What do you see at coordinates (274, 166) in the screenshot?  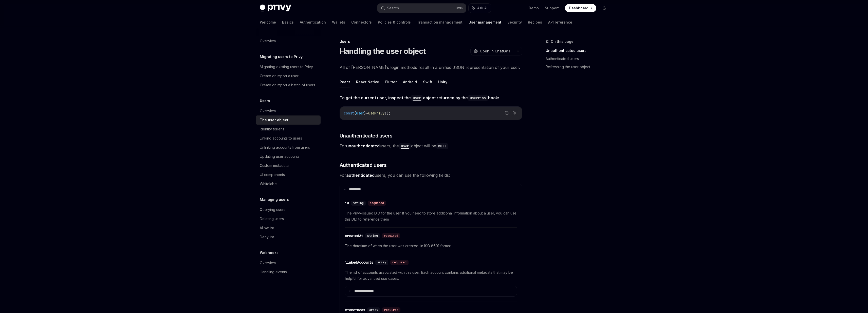 I see `div: Custom metadata` at bounding box center [274, 166].